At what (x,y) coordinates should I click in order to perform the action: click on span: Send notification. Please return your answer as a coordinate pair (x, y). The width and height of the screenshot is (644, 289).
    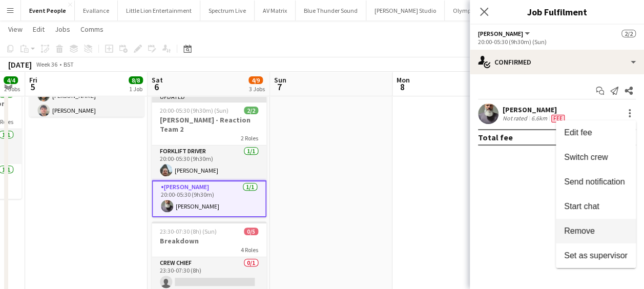
    Looking at the image, I should click on (594, 181).